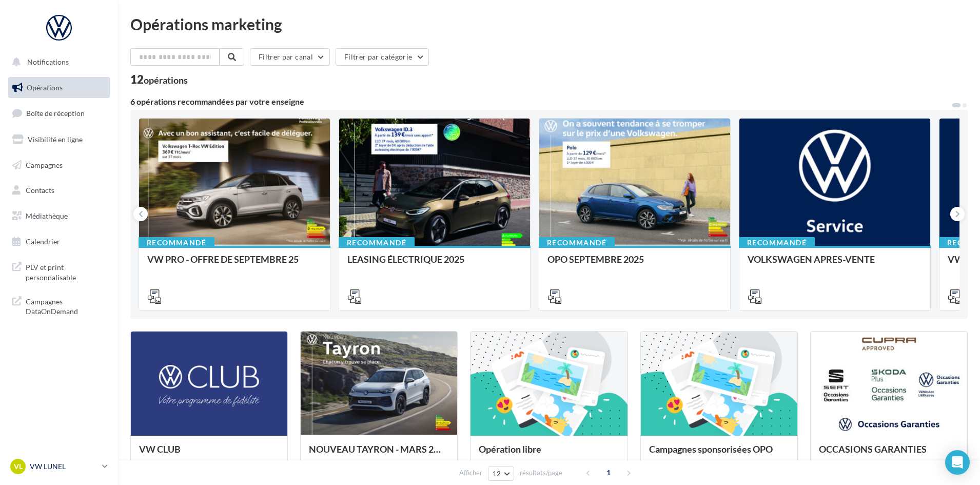 The width and height of the screenshot is (980, 485). I want to click on p: VW LUNEL, so click(63, 467).